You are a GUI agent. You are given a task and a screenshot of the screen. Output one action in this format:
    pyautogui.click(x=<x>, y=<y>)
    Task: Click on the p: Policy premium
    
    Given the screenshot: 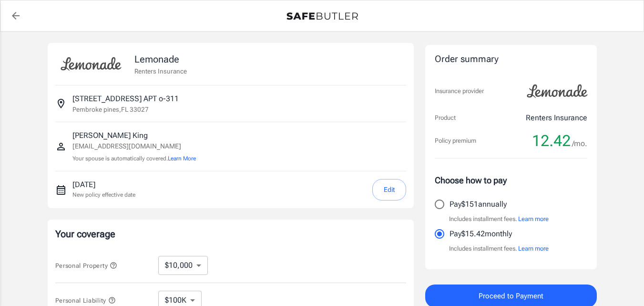 What is the action you would take?
    pyautogui.click(x=455, y=141)
    